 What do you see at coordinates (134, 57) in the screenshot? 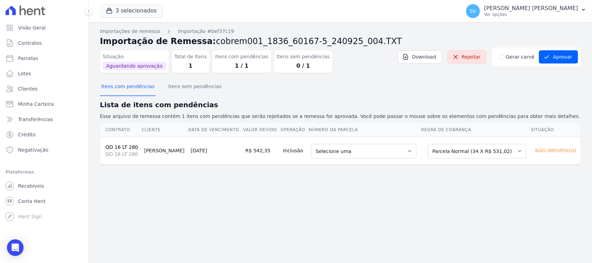
I see `dt: Situação` at bounding box center [134, 57].